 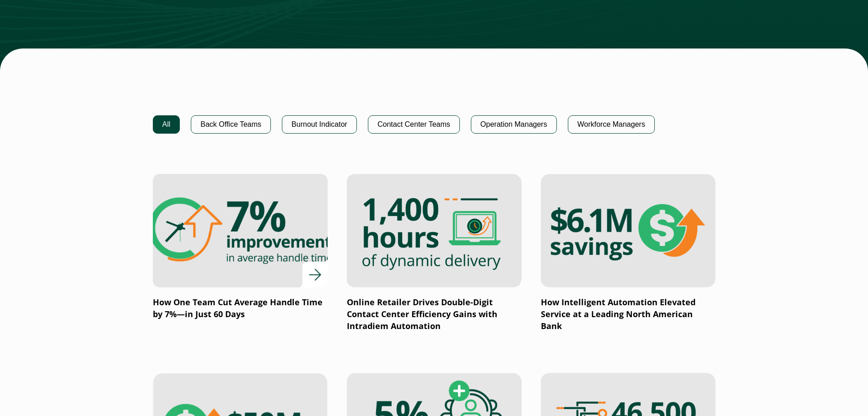 I want to click on button: Workforce Managers, so click(x=611, y=125).